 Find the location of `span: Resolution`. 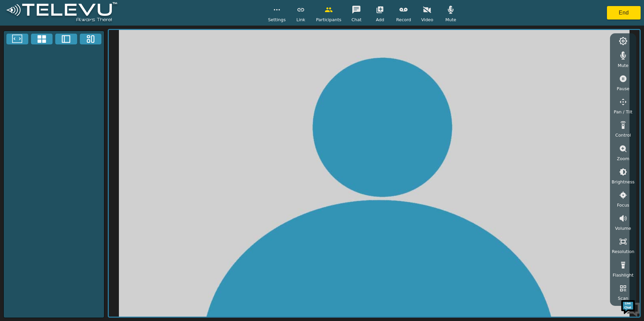

span: Resolution is located at coordinates (623, 252).